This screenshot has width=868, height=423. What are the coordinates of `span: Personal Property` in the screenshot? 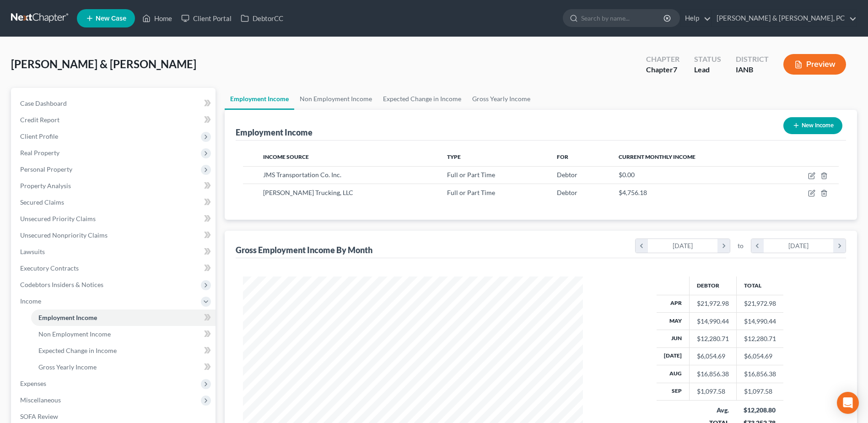 It's located at (46, 169).